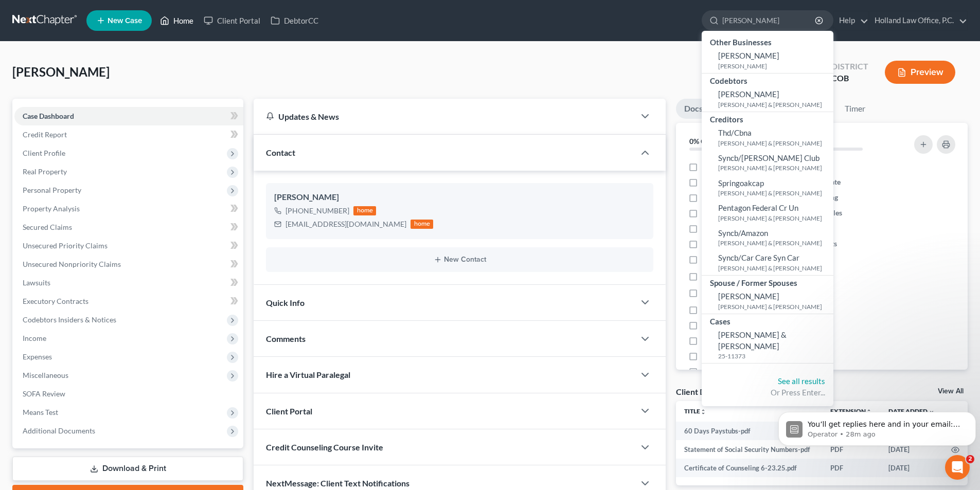 The image size is (980, 490). I want to click on div: home, so click(422, 224).